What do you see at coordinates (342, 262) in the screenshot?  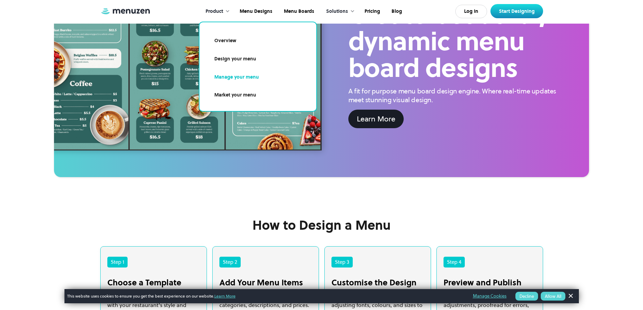 I see `div: Step 3` at bounding box center [342, 262].